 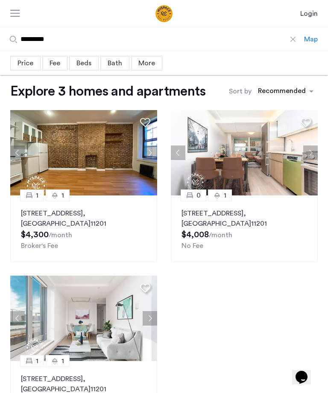 What do you see at coordinates (55, 63) in the screenshot?
I see `span: Fee` at bounding box center [55, 63].